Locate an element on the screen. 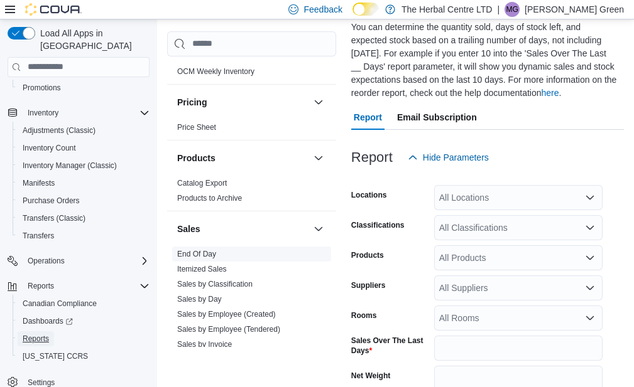 The width and height of the screenshot is (634, 387). span: Operations is located at coordinates (86, 261).